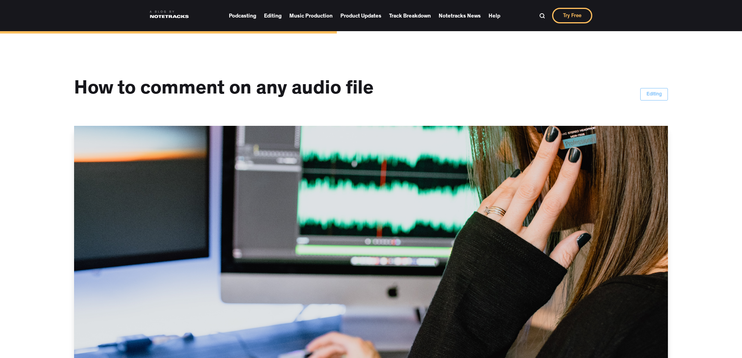  What do you see at coordinates (572, 16) in the screenshot?
I see `a: Try Free` at bounding box center [572, 16].